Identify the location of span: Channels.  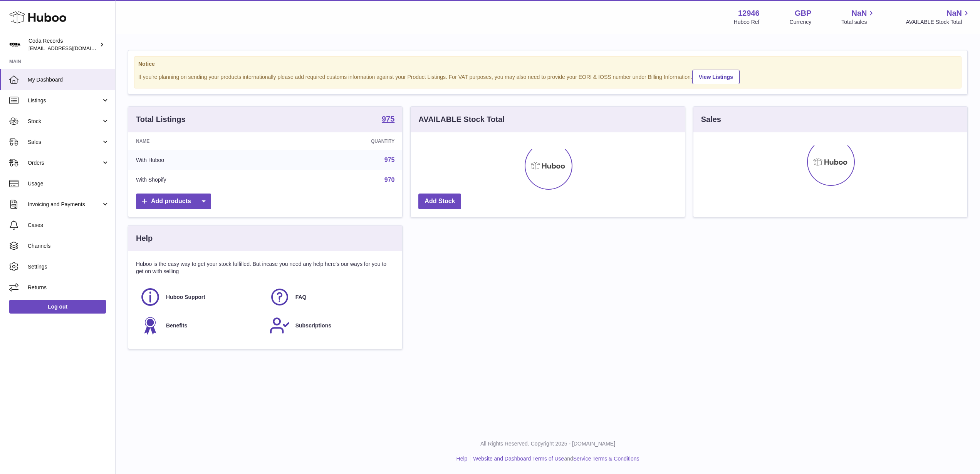
(69, 246).